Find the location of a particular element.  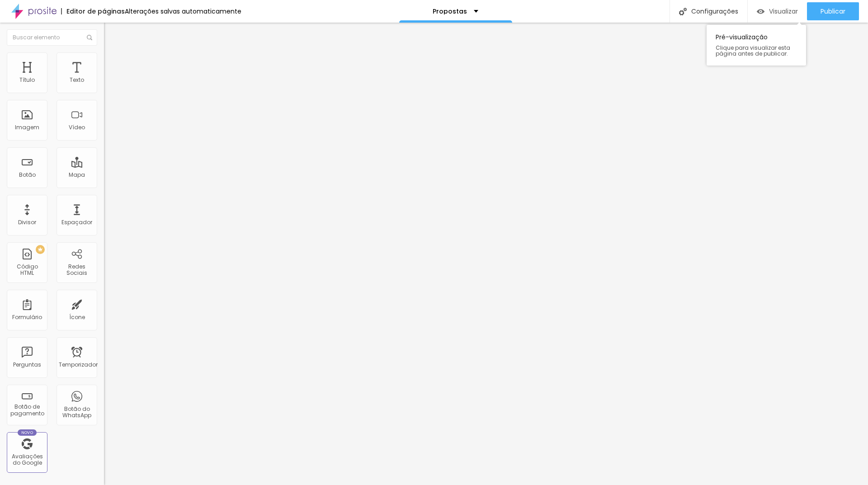

font: Divisor is located at coordinates (27, 222).